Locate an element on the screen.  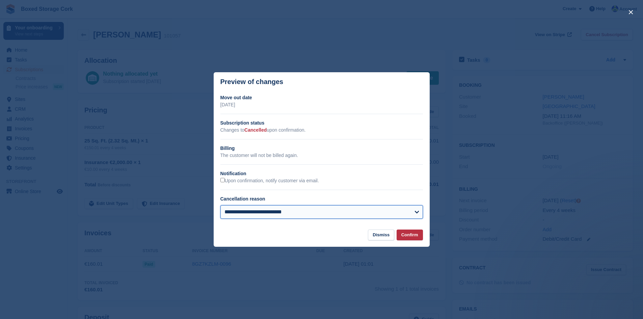
span: Cancelled is located at coordinates (256, 130).